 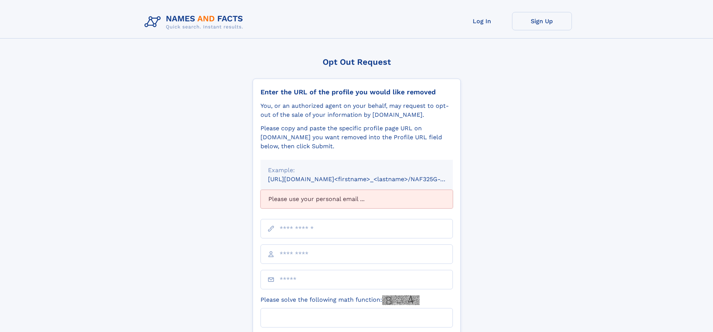 What do you see at coordinates (356, 170) in the screenshot?
I see `div: Example:` at bounding box center [356, 170].